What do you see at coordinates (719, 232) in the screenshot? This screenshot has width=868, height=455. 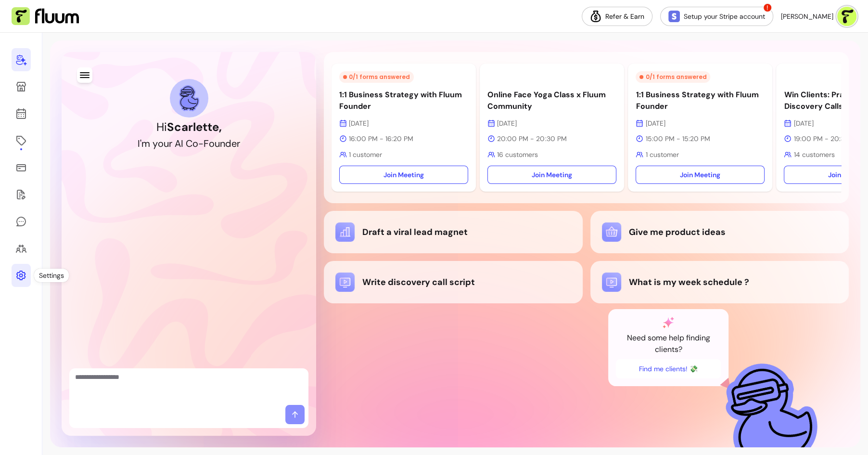 I see `div: Give me product ideas` at bounding box center [719, 232].